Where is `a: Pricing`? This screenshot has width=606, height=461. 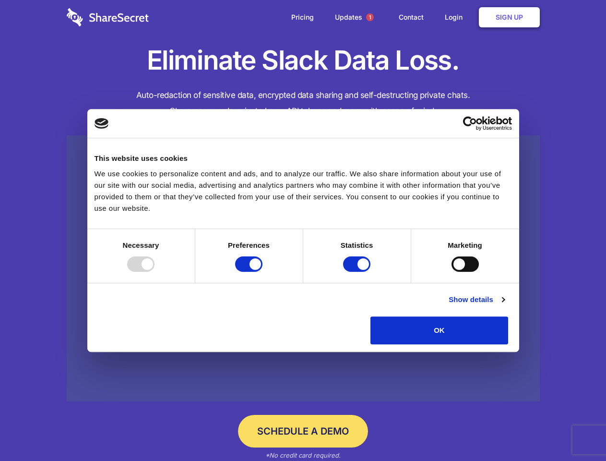
a: Pricing is located at coordinates (302, 17).